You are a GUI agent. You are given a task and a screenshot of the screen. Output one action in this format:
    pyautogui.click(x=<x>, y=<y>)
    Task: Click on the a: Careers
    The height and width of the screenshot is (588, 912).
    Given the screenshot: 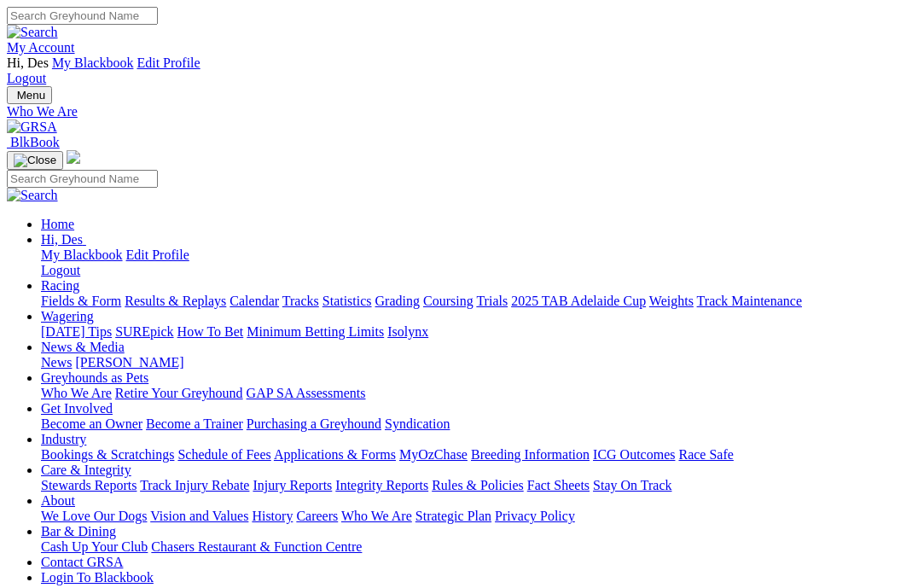 What is the action you would take?
    pyautogui.click(x=316, y=515)
    